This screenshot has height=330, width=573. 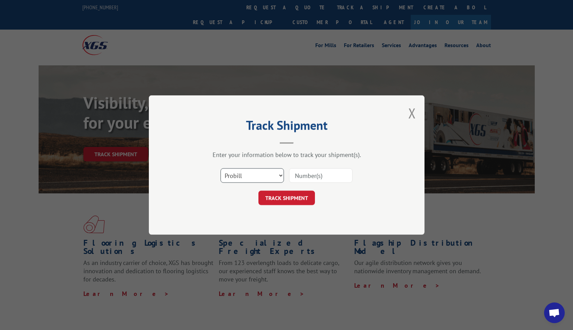 I want to click on input: Number(s), so click(x=321, y=176).